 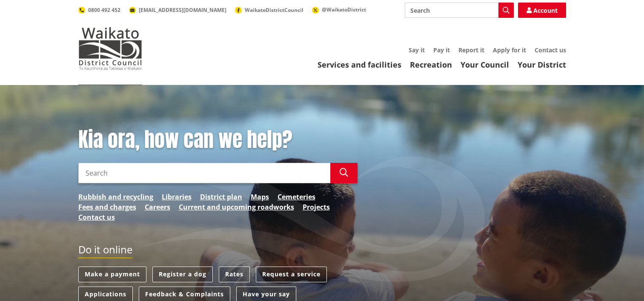 I want to click on span: @WaikatoDistrict, so click(x=344, y=10).